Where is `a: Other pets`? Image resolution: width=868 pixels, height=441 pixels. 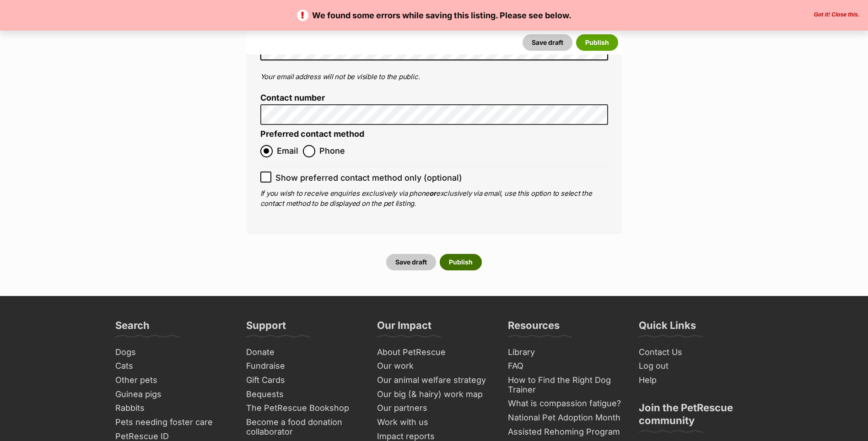
a: Other pets is located at coordinates (173, 380).